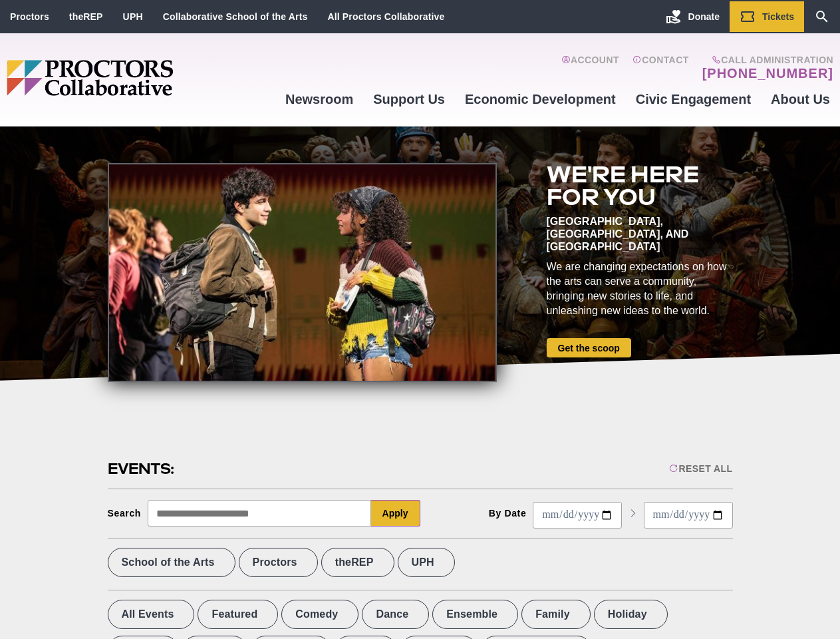 The width and height of the screenshot is (840, 639). I want to click on a: Proctors, so click(29, 17).